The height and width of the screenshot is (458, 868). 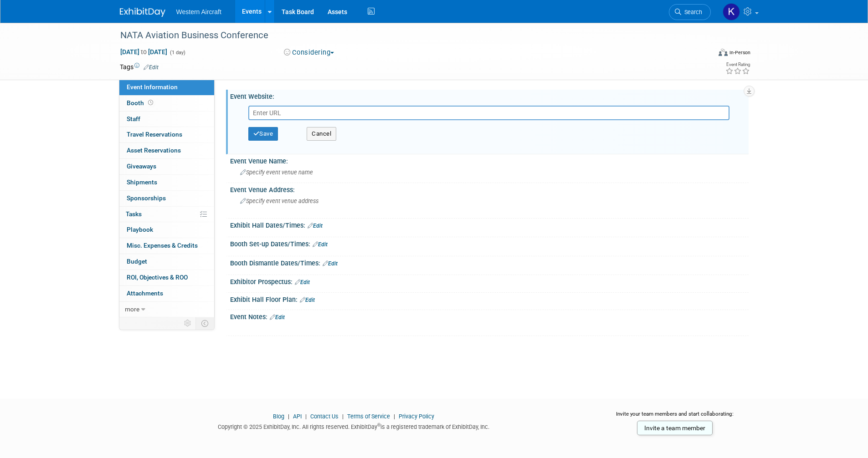 What do you see at coordinates (692, 12) in the screenshot?
I see `span: Search` at bounding box center [692, 12].